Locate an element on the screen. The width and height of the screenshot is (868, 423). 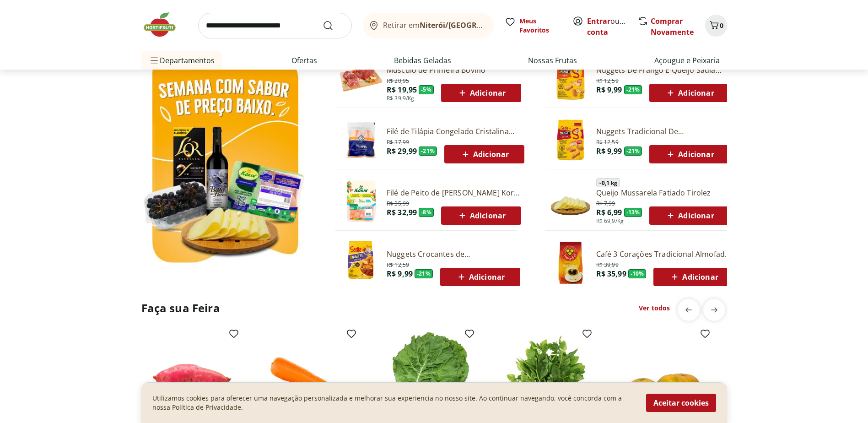
img: Mexerica Murcote Unidade is located at coordinates (663, 376).